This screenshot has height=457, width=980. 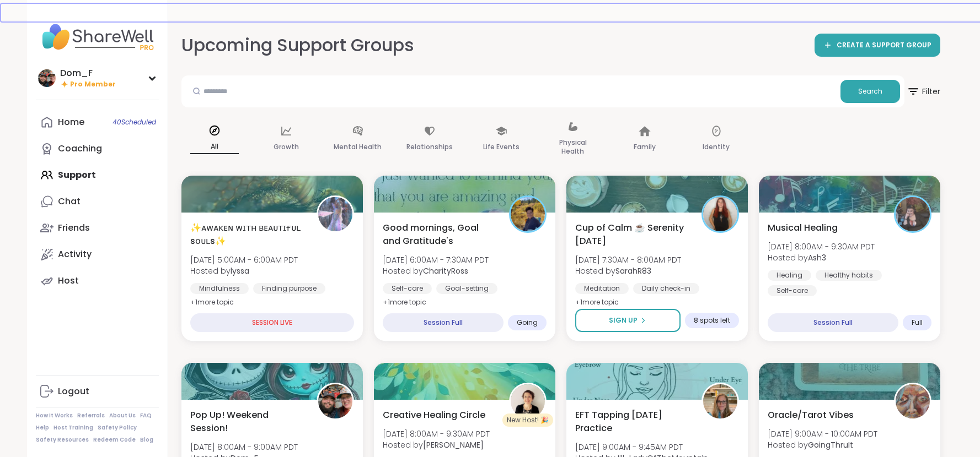 I want to click on span: Going, so click(x=527, y=323).